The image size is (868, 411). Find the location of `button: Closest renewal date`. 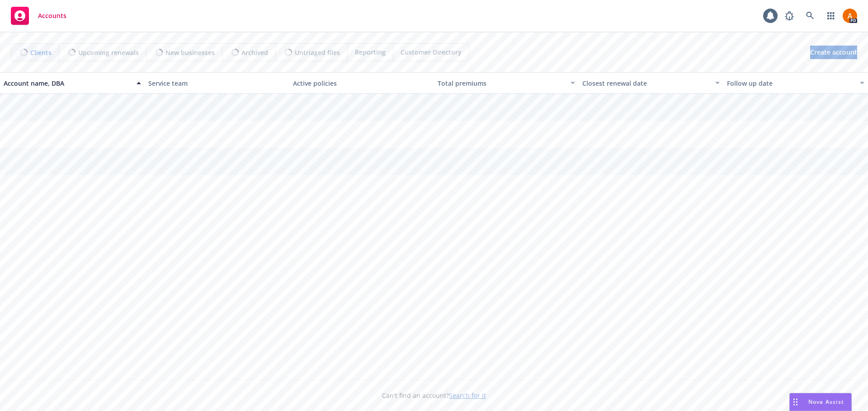

button: Closest renewal date is located at coordinates (651, 83).